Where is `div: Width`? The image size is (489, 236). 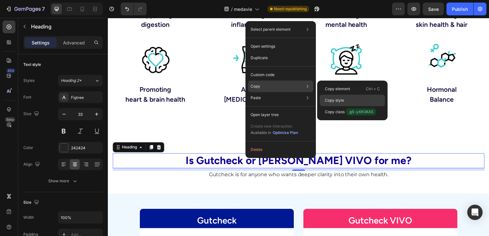
div: Width is located at coordinates (28, 218).